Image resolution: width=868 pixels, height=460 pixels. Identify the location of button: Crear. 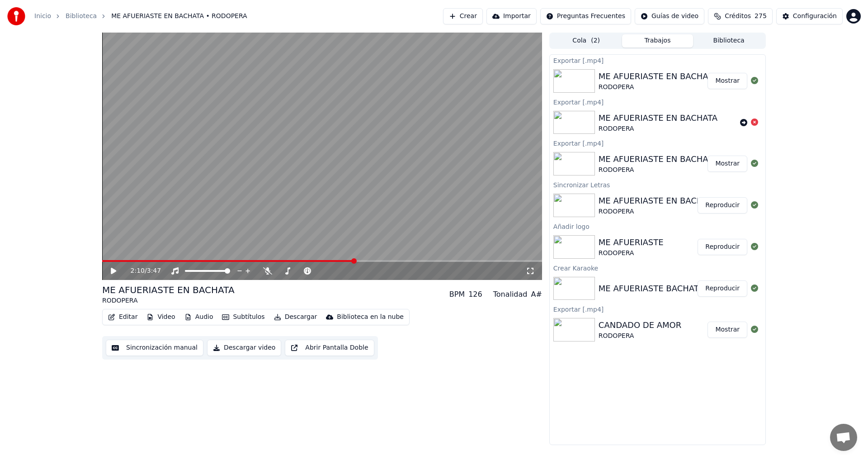
(463, 16).